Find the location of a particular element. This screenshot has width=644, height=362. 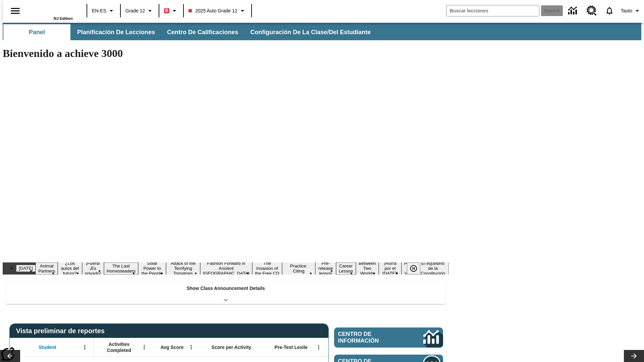

button: Configuración de la clase/del estudiante is located at coordinates (310, 32).